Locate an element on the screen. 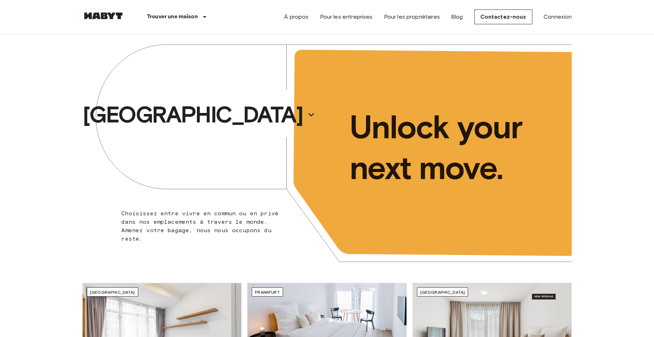 This screenshot has width=654, height=337. a: Connexion is located at coordinates (557, 17).